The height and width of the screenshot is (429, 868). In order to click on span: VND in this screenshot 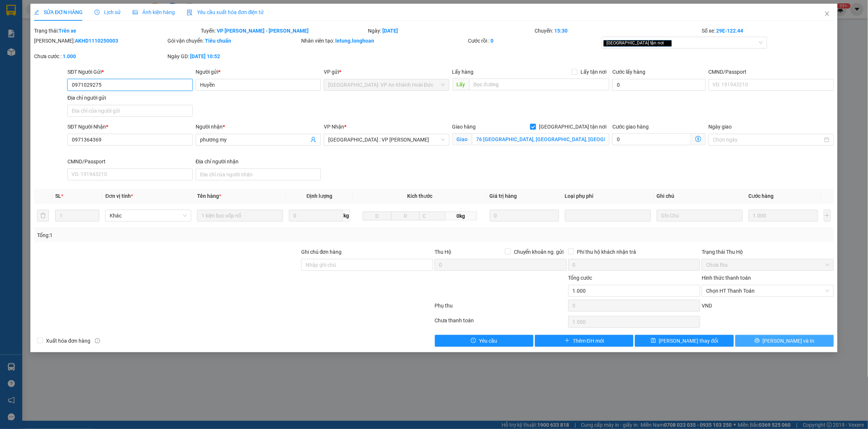, I will do `click(707, 306)`.